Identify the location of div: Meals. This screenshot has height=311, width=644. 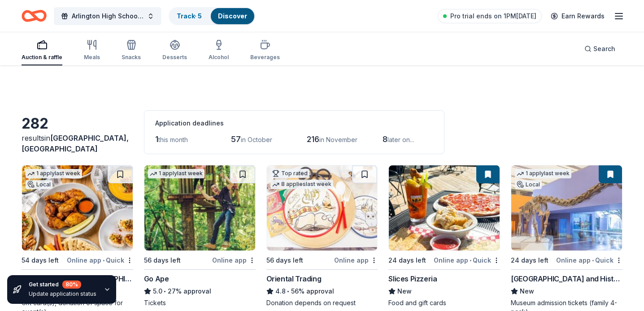
(92, 58).